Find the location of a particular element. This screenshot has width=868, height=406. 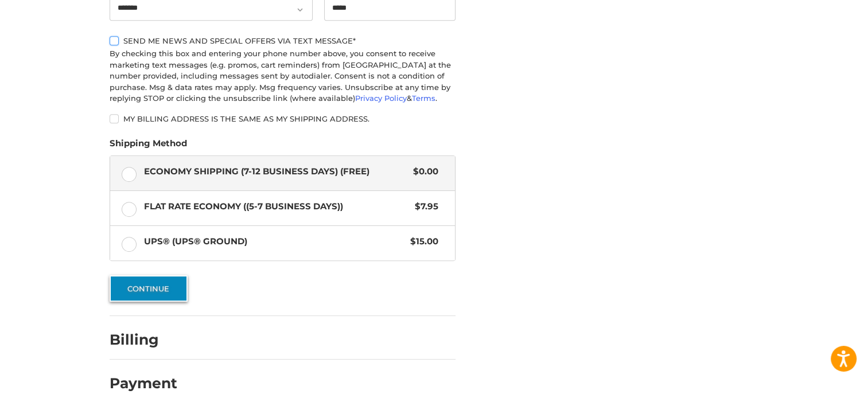

label: My billing address is the same as my shipping address. is located at coordinates (282, 119).